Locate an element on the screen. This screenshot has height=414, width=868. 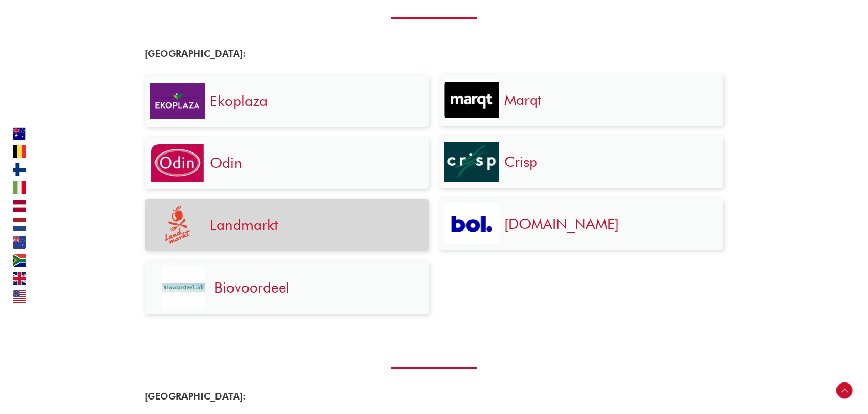
a: Biovoordeel is located at coordinates (252, 288).